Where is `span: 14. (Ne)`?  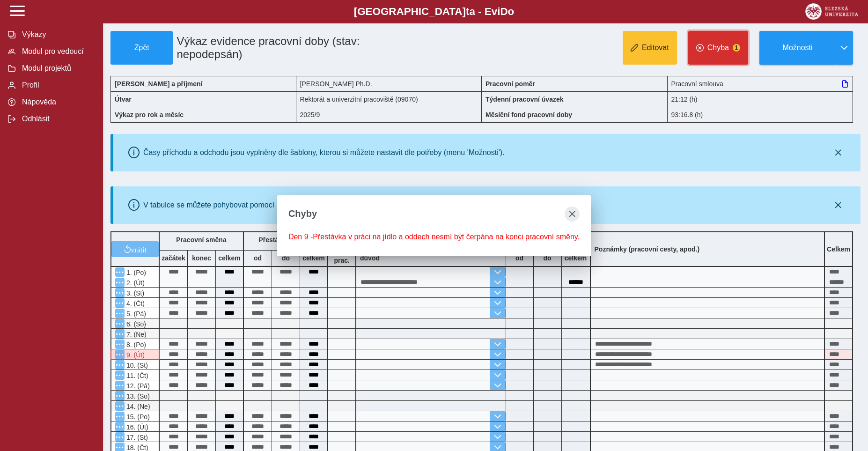 span: 14. (Ne) is located at coordinates (138, 407).